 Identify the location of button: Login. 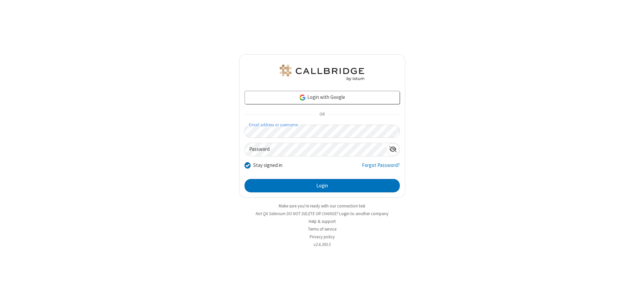
(322, 186).